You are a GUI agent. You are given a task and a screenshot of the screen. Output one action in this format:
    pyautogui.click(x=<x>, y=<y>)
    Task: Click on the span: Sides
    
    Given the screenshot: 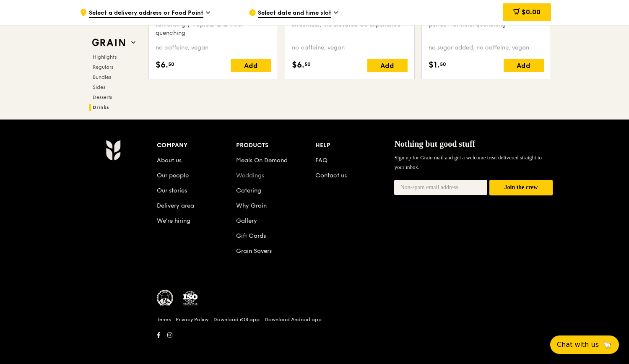 What is the action you would take?
    pyautogui.click(x=99, y=87)
    